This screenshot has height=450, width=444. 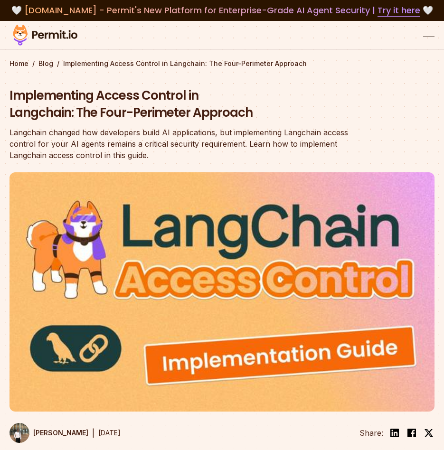 I want to click on div: Langchain changed how developers build AI applications, but implementing Langchain access control..., so click(x=192, y=144).